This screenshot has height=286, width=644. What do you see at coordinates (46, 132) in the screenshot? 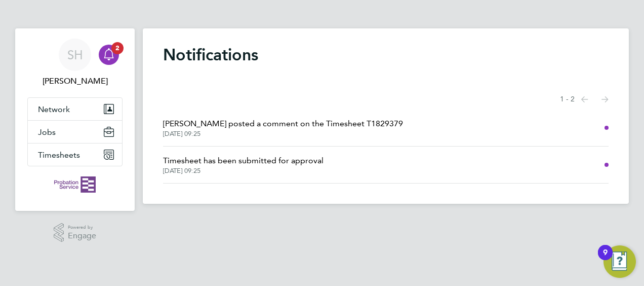
I see `span: Jobs` at bounding box center [46, 132].